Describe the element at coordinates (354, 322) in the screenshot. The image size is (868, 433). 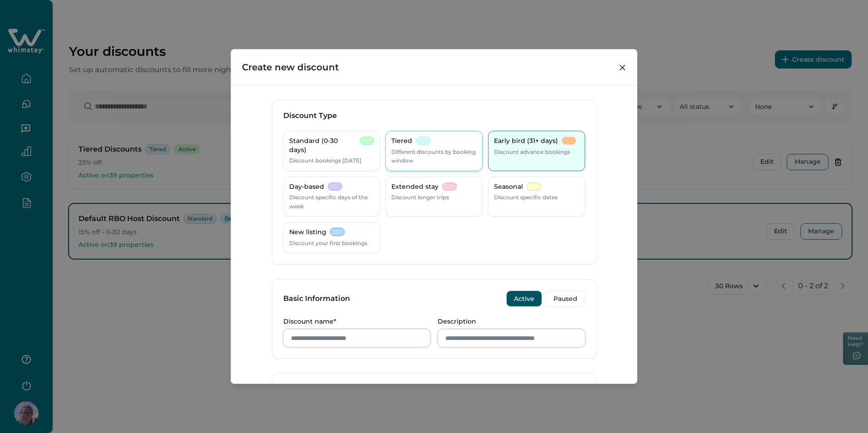
I see `p: Discount name*` at that location.